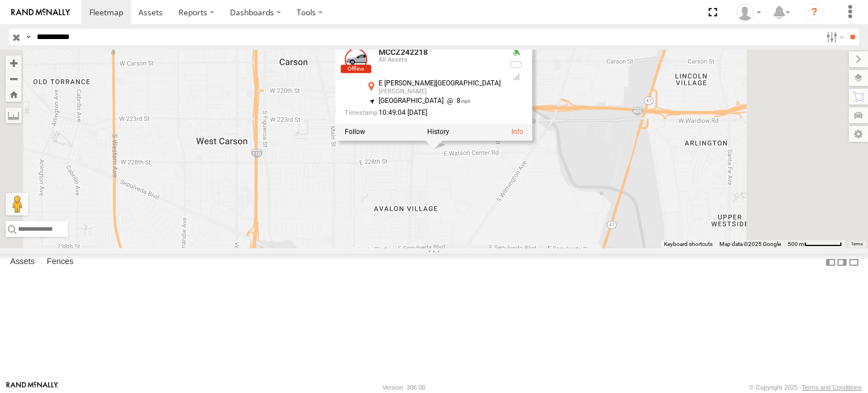 This screenshot has width=868, height=393. I want to click on button: Drag Pegman onto the map to open Street View, so click(17, 204).